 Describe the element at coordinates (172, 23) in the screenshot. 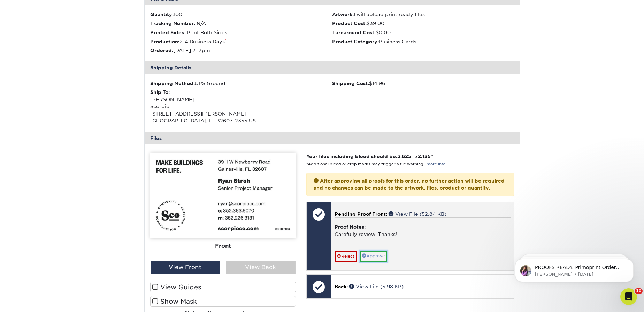

I see `strong: Tracking Number:` at that location.